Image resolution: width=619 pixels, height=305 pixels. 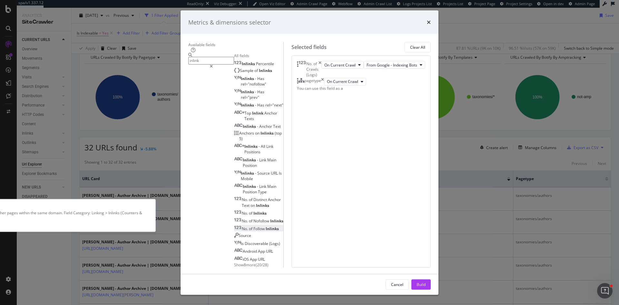 What do you see at coordinates (263, 146) in the screenshot?
I see `span: All` at bounding box center [263, 146].